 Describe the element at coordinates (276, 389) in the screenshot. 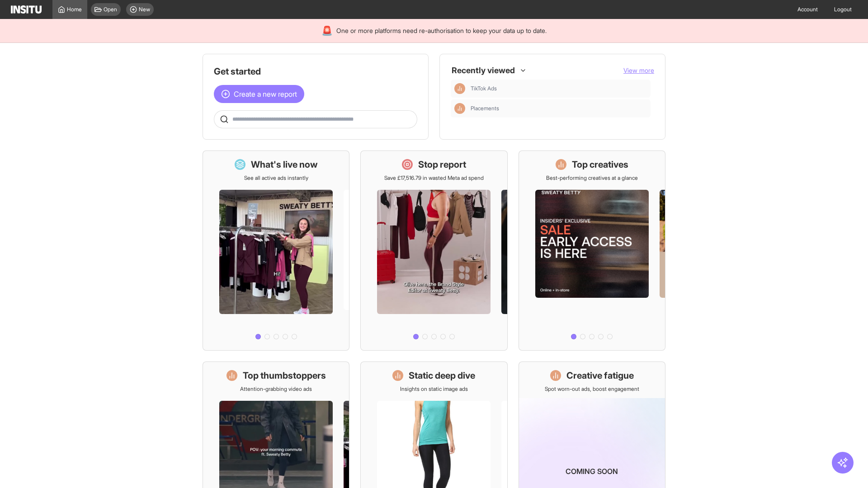

I see `p: Attention-grabbing video ads` at that location.